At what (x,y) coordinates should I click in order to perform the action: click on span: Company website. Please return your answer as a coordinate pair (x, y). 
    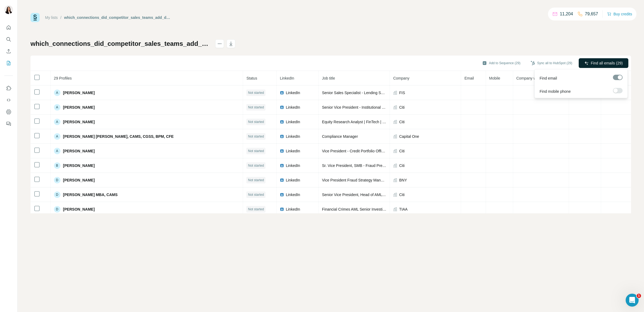
    Looking at the image, I should click on (531, 79).